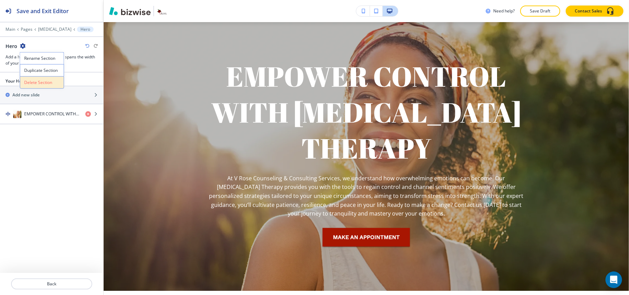  What do you see at coordinates (594, 11) in the screenshot?
I see `button: Contact Sales` at bounding box center [594, 11].